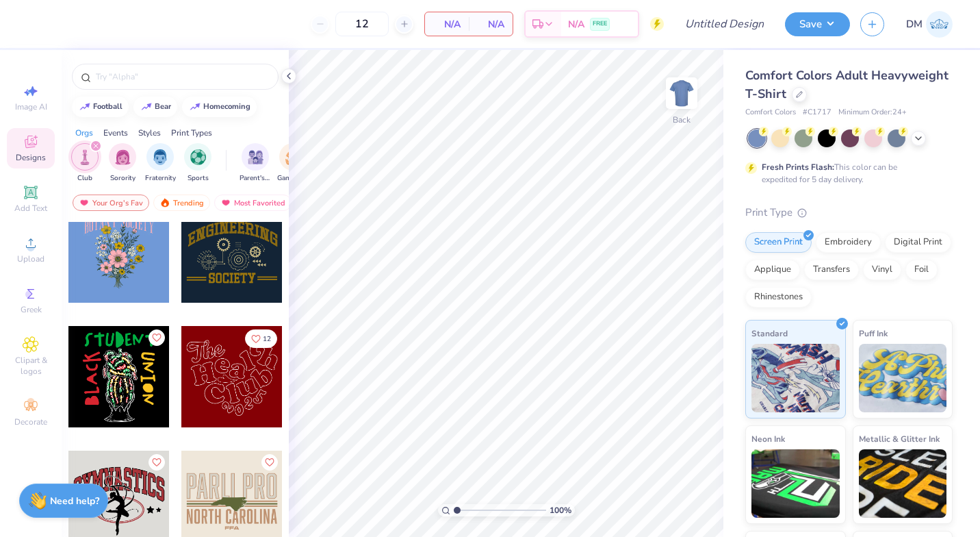  Describe the element at coordinates (873, 113) in the screenshot. I see `span: Minimum Order: 24 +` at that location.